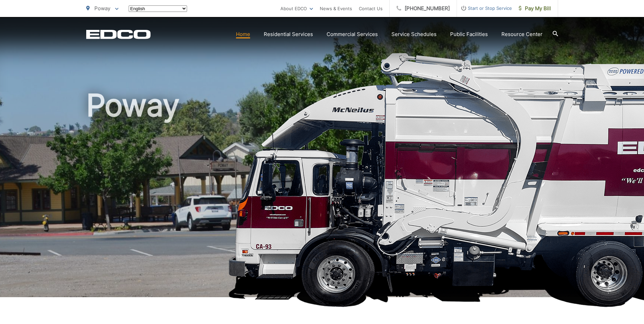 Image resolution: width=644 pixels, height=324 pixels. What do you see at coordinates (288, 34) in the screenshot?
I see `a: Residential Services` at bounding box center [288, 34].